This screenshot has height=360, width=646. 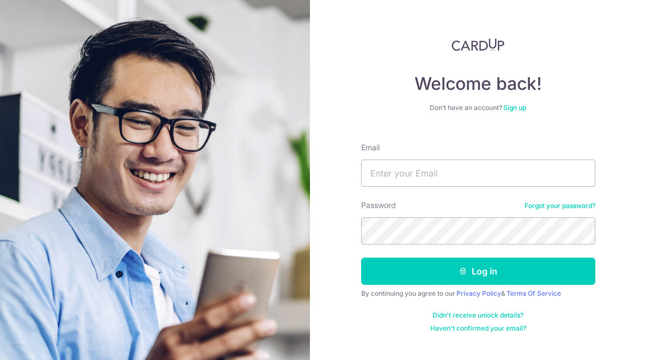 I want to click on div: Don’t have an account?, so click(x=478, y=108).